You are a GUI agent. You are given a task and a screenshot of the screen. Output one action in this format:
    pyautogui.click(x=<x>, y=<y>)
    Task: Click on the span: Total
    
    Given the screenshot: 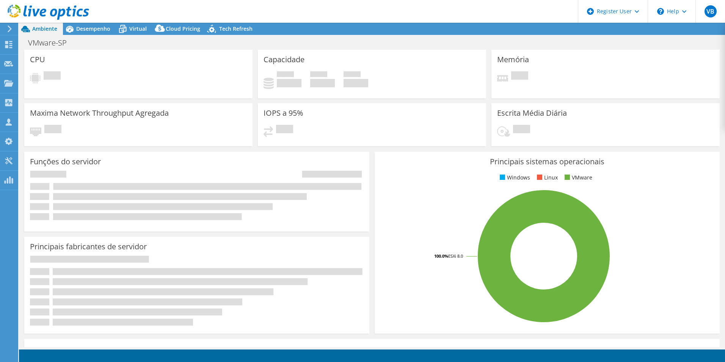 What is the action you would take?
    pyautogui.click(x=352, y=75)
    